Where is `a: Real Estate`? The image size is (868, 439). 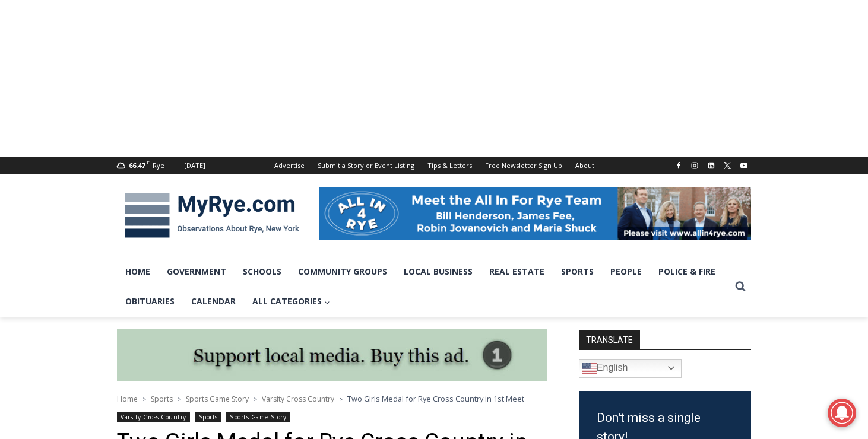
a: Real Estate is located at coordinates (517, 272).